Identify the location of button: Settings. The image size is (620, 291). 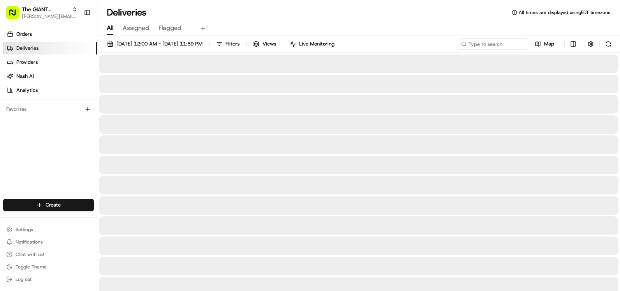
(48, 230).